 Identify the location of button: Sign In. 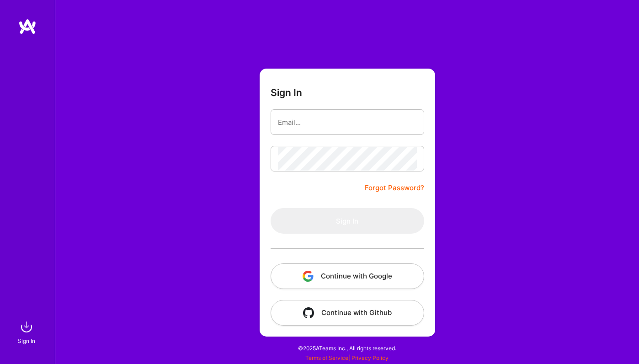
(347, 221).